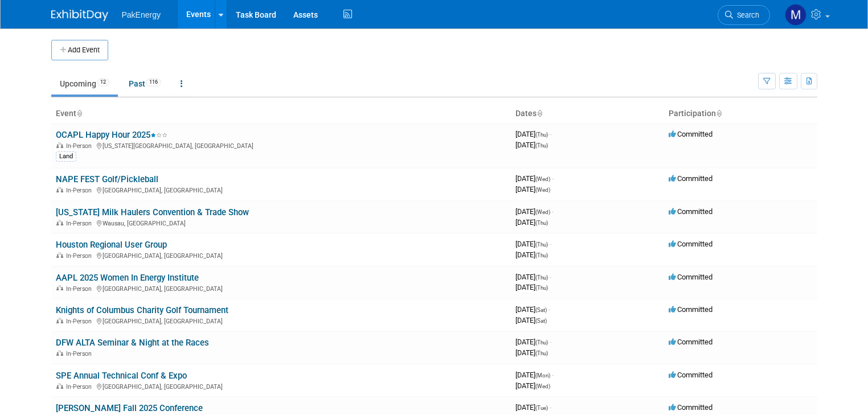  What do you see at coordinates (107, 180) in the screenshot?
I see `a: NAPE FEST Golf/Pickleball` at bounding box center [107, 180].